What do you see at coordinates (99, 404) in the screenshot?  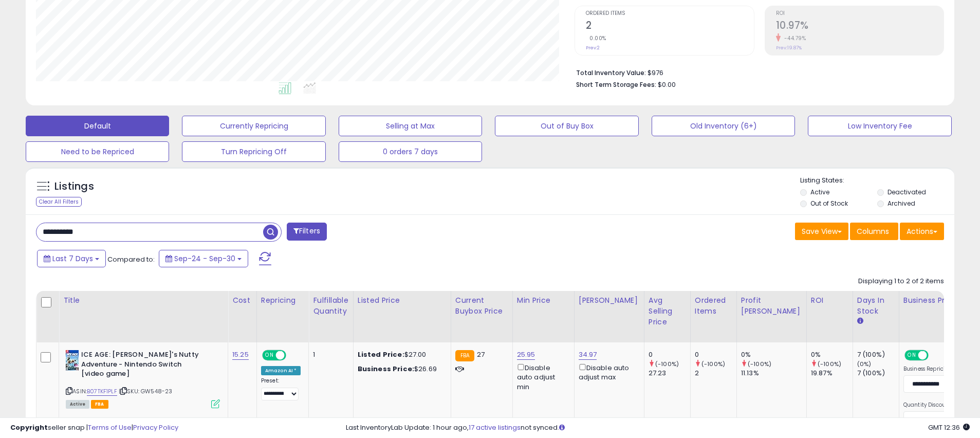 I see `span: FBA` at bounding box center [99, 404].